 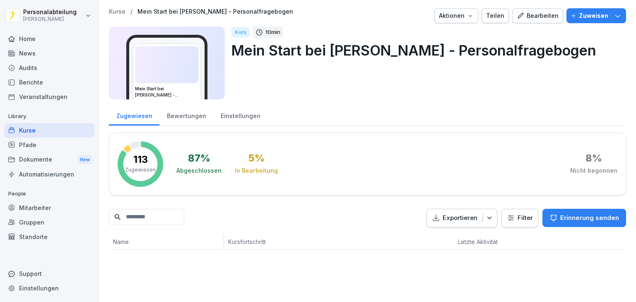 What do you see at coordinates (186, 115) in the screenshot?
I see `div: Bewertungen` at bounding box center [186, 115].